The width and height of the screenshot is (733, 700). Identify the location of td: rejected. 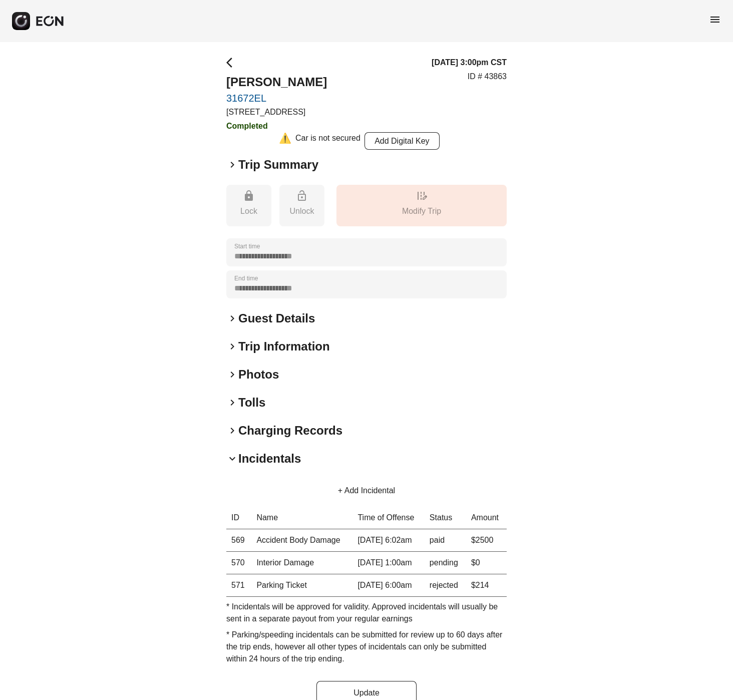
(445, 585).